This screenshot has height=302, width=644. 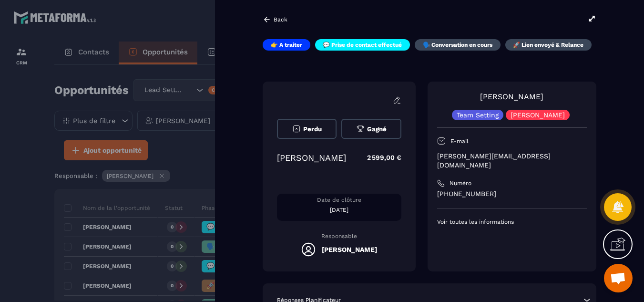 What do you see at coordinates (286, 45) in the screenshot?
I see `p: 👉 A traiter` at bounding box center [286, 45].